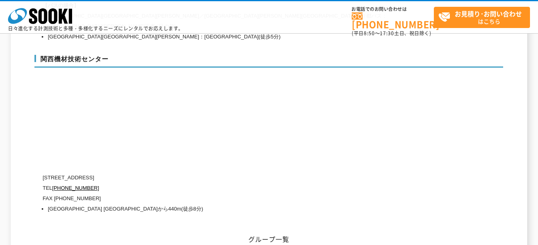 The width and height of the screenshot is (538, 245). I want to click on strong: お見積り･お問い合わせ, so click(488, 14).